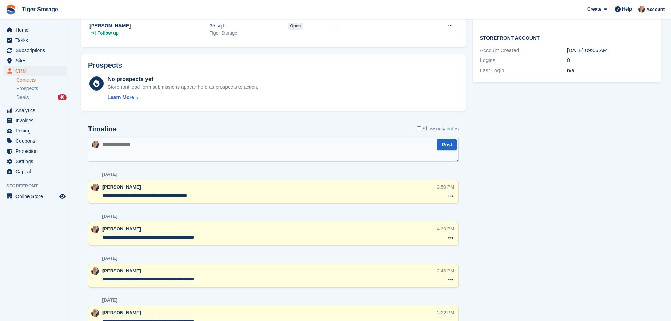  Describe the element at coordinates (37, 161) in the screenshot. I see `span: Settings` at that location.